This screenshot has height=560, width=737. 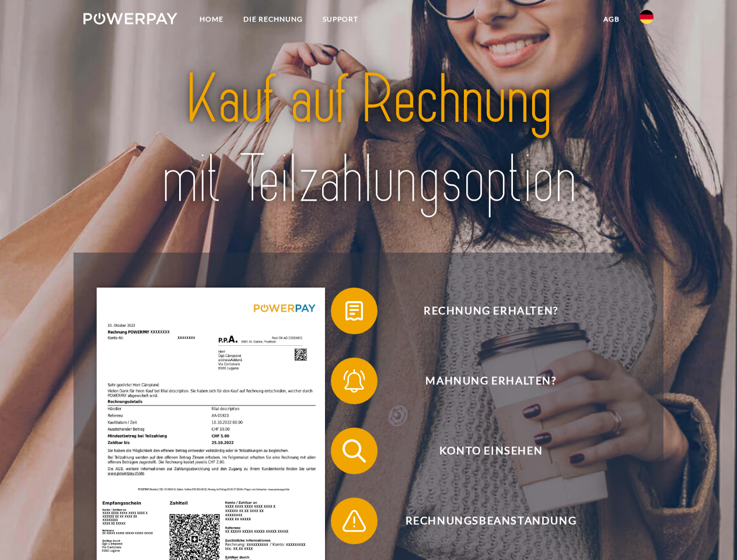 What do you see at coordinates (482, 451) in the screenshot?
I see `a: Konto einsehen` at bounding box center [482, 451].